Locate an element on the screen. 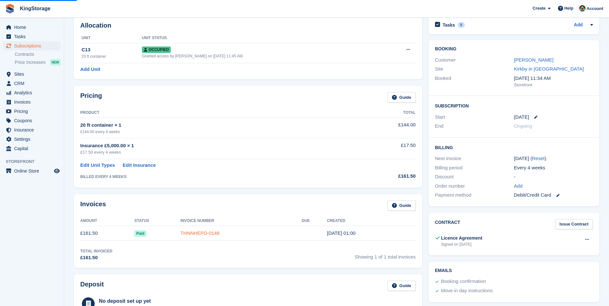 This screenshot has height=306, width=609. h2: Billing is located at coordinates (514, 147).